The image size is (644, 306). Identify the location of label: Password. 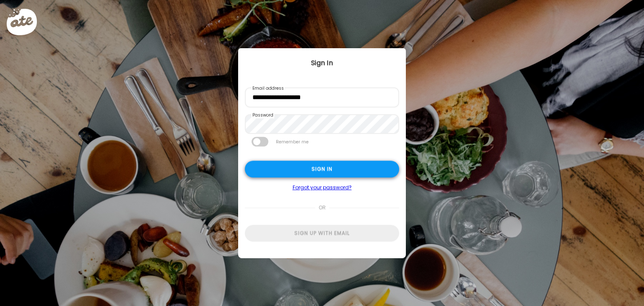
(263, 115).